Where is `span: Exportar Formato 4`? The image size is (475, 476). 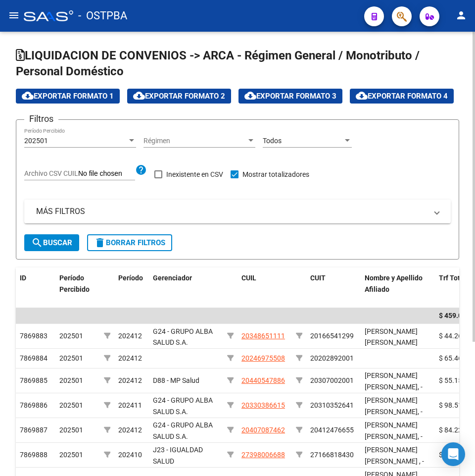
span: Exportar Formato 4 is located at coordinates (402, 96).